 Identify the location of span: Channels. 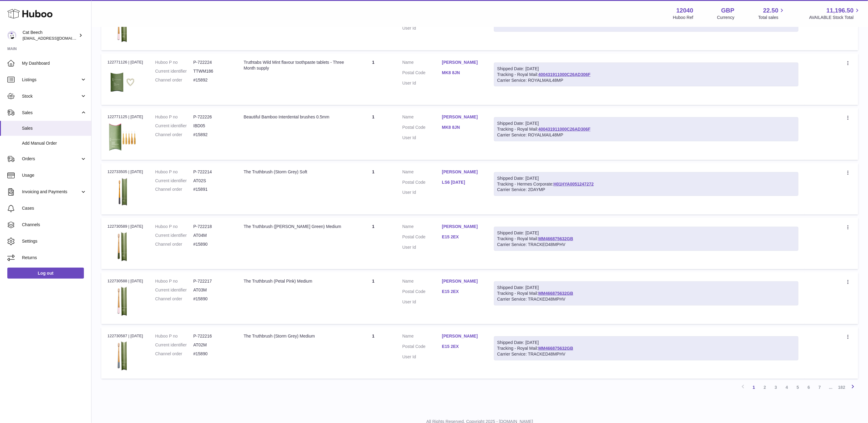
(54, 225).